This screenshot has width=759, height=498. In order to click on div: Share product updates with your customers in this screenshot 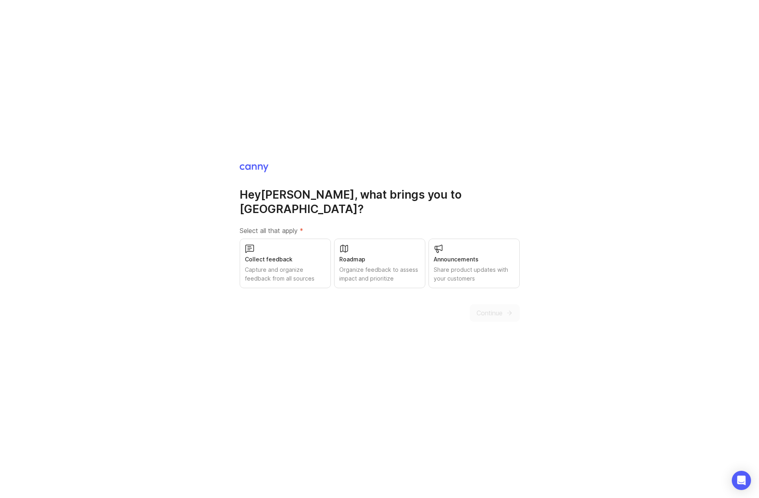, I will do `click(474, 274)`.